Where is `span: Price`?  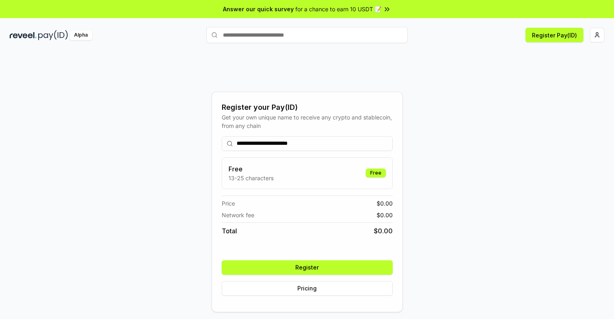 span: Price is located at coordinates (228, 203).